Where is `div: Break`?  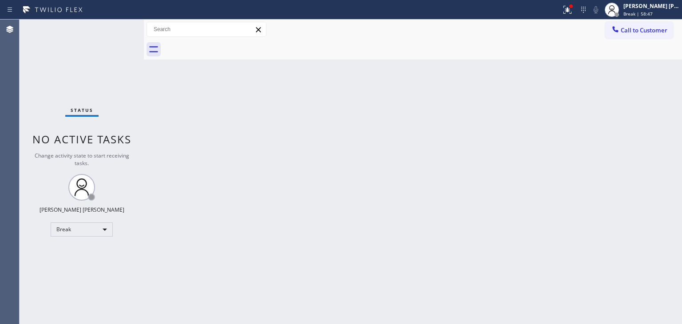
div: Break is located at coordinates (82, 229).